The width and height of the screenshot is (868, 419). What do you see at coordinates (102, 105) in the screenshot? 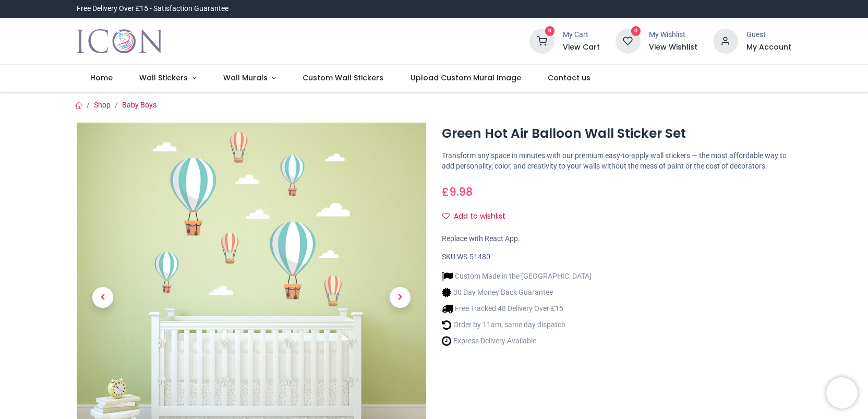
I see `a: Shop` at bounding box center [102, 105].